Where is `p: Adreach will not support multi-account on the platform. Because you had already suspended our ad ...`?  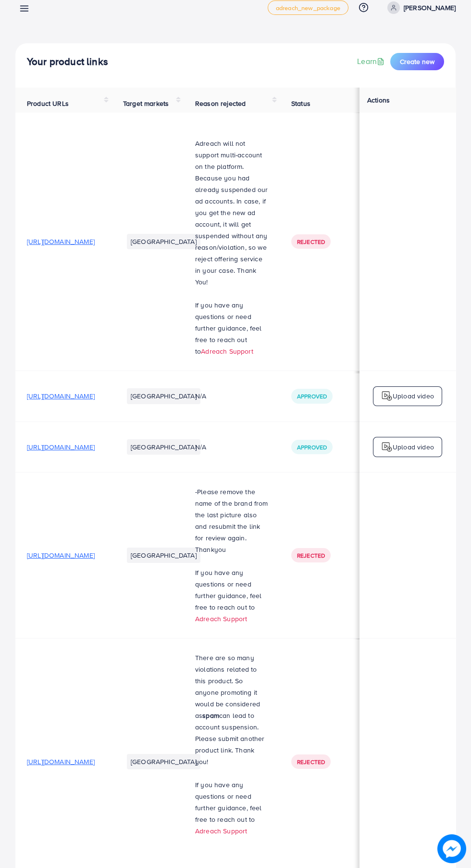
p: Adreach will not support multi-account on the platform. Because you had already suspended our ad ... is located at coordinates (231, 213).